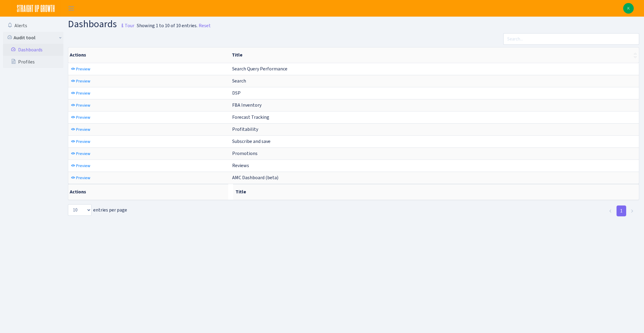  Describe the element at coordinates (255, 177) in the screenshot. I see `span: AMC Dashboard (beta)` at that location.